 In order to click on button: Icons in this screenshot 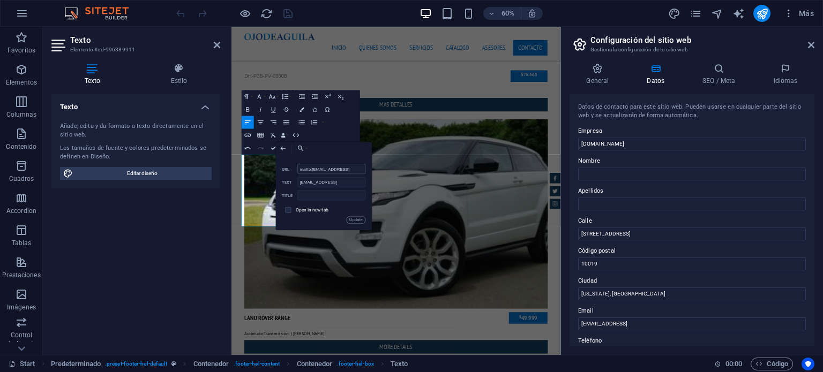, I will do `click(314, 109)`.